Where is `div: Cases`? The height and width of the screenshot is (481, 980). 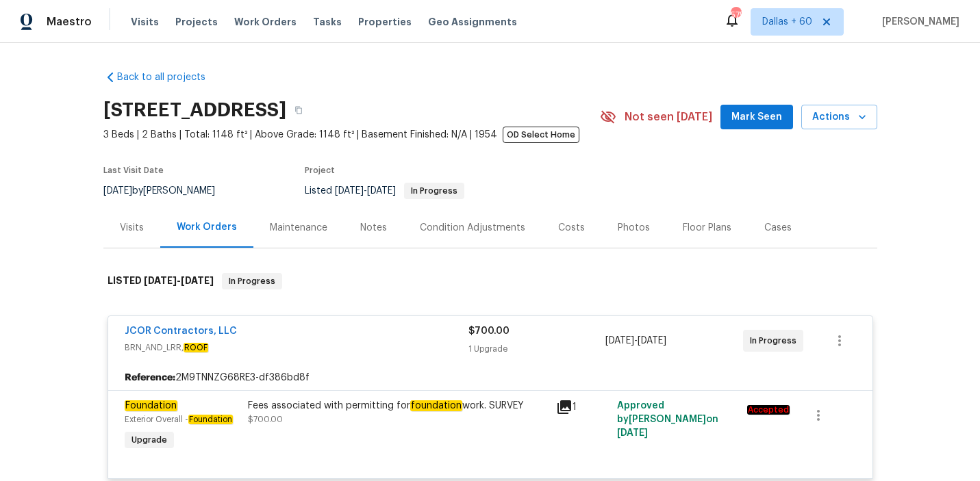 div: Cases is located at coordinates (778, 228).